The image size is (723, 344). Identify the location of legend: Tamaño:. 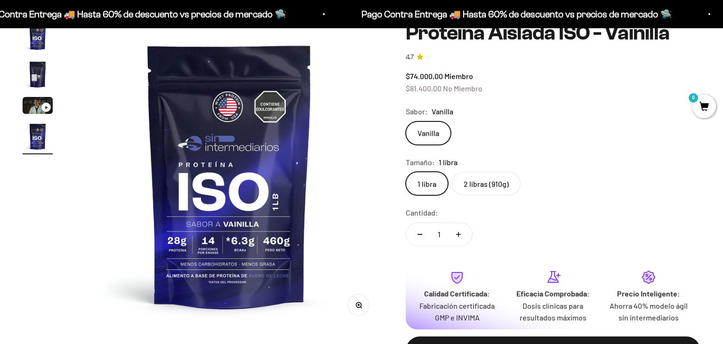
(420, 162).